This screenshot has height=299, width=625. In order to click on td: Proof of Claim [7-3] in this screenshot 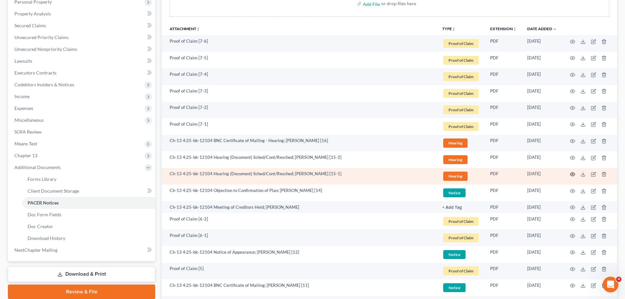, I will do `click(299, 93)`.